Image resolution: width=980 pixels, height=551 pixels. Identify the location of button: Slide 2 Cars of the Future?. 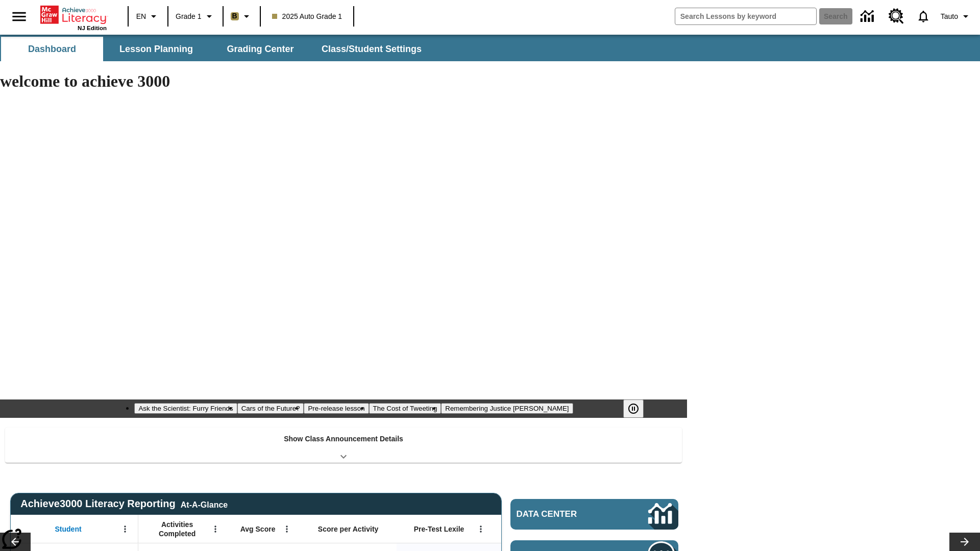
(271, 408).